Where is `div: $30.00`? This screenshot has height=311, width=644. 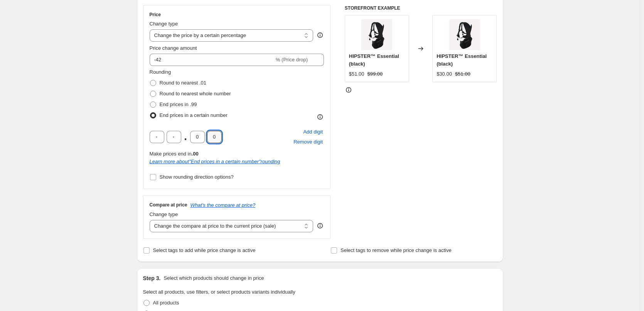 div: $30.00 is located at coordinates (444, 74).